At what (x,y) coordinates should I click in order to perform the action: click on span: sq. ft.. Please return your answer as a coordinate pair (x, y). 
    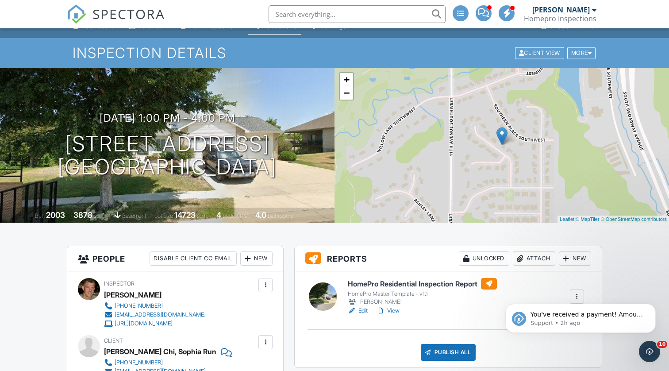
    Looking at the image, I should click on (100, 215).